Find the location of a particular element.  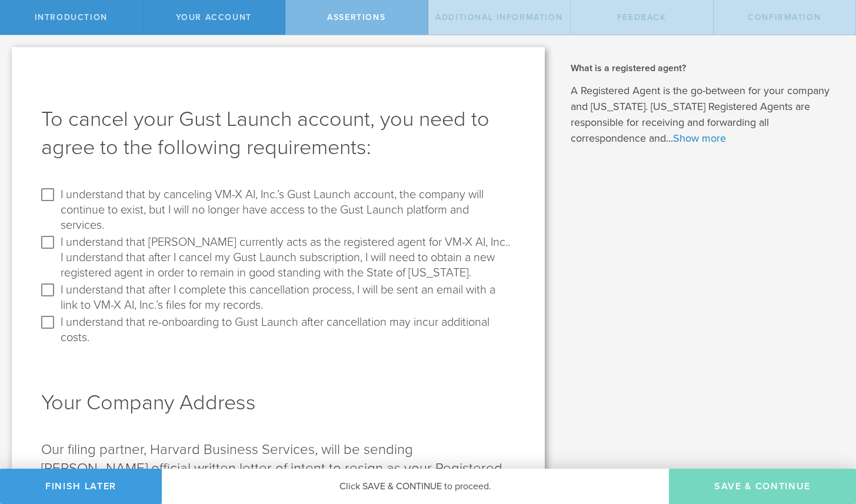

span: Confirmation is located at coordinates (784, 17).